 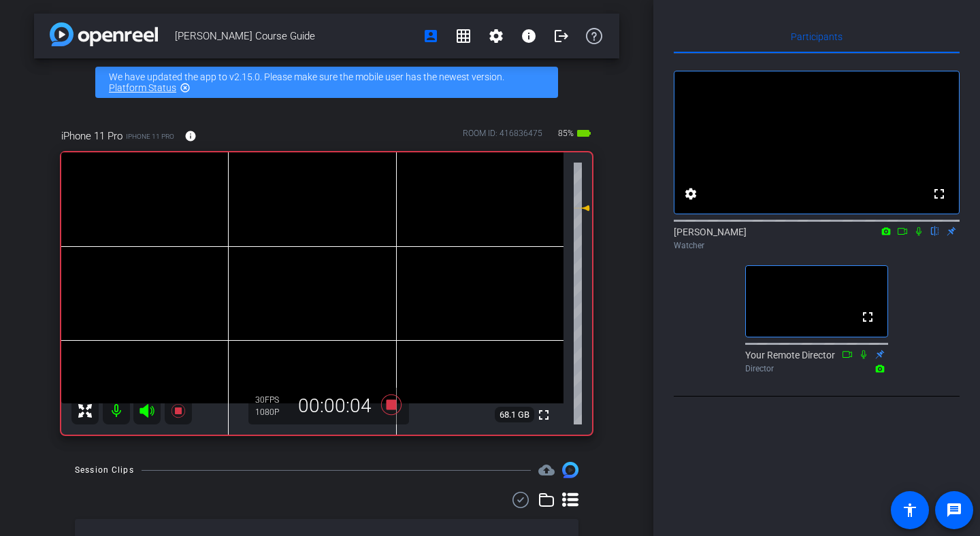 What do you see at coordinates (584, 133) in the screenshot?
I see `mat-icon: battery_std` at bounding box center [584, 133].